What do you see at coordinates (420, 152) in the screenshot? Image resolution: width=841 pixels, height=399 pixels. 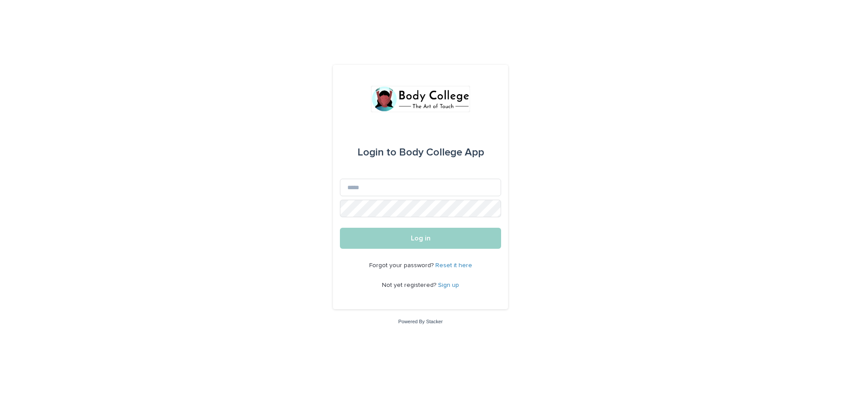 I see `div: Body College App` at bounding box center [420, 152].